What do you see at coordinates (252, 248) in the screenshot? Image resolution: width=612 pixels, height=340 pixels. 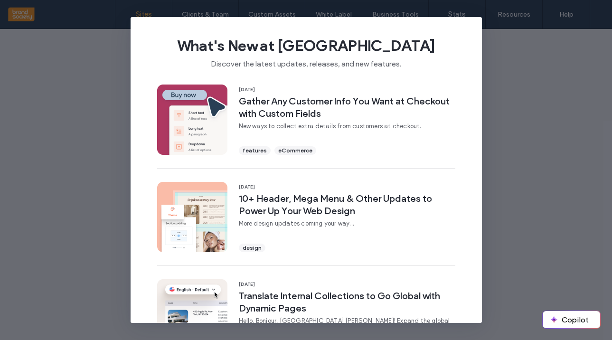 I see `span: design` at bounding box center [252, 248].